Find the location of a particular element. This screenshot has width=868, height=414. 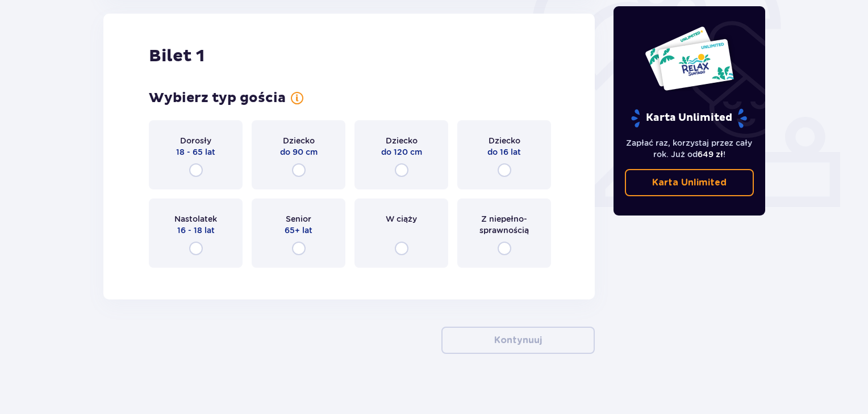

span: Z niepełno­sprawnością is located at coordinates (504, 224).